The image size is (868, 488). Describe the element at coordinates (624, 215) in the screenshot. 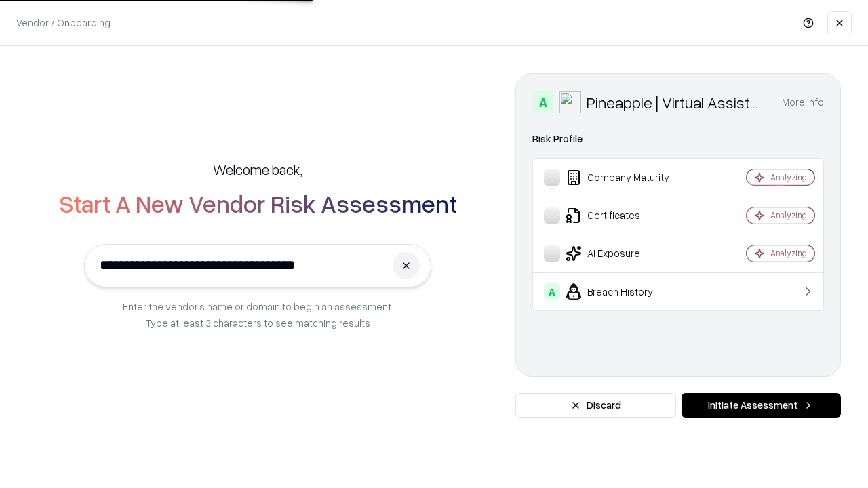

I see `div: Certificates` at that location.